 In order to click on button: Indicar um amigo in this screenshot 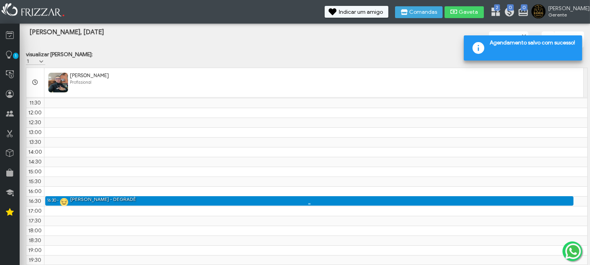, I will do `click(356, 12)`.